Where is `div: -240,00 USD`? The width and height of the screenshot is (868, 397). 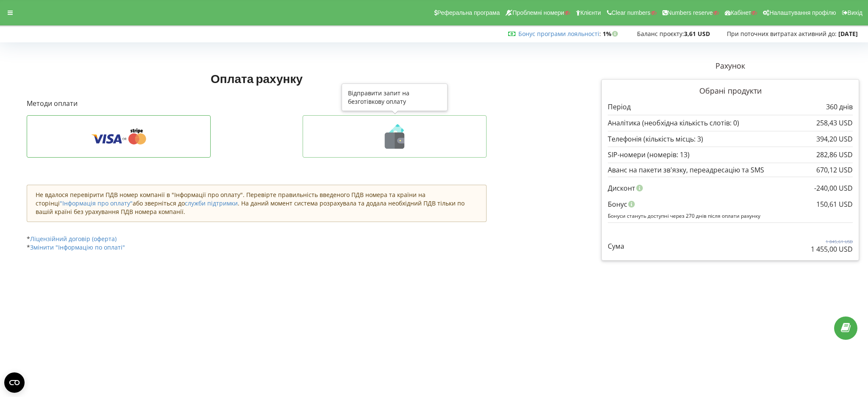 div: -240,00 USD is located at coordinates (833, 188).